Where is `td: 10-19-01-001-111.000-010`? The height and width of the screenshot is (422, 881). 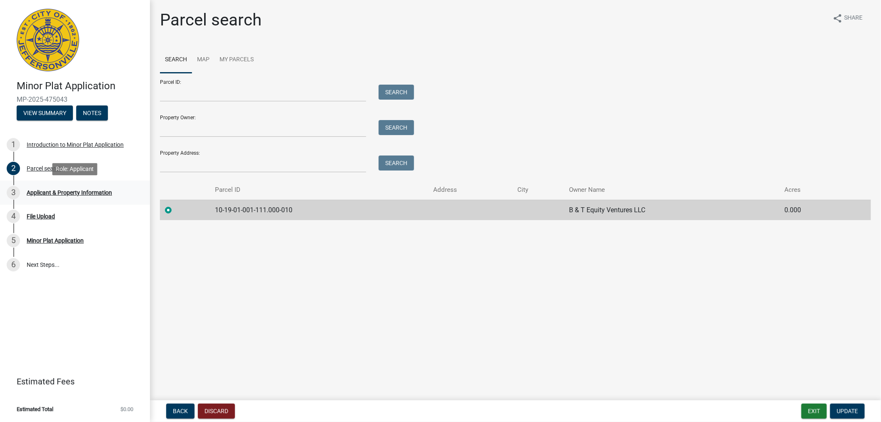 td: 10-19-01-001-111.000-010 is located at coordinates (319, 210).